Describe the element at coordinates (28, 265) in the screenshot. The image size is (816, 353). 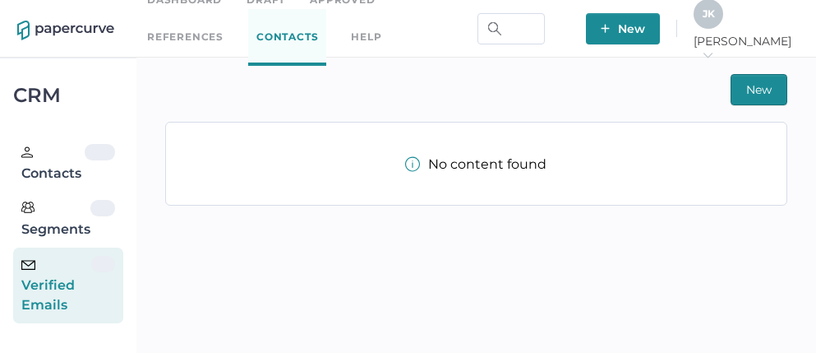
I see `img: email-icon-black.c777dcea.svg` at that location.